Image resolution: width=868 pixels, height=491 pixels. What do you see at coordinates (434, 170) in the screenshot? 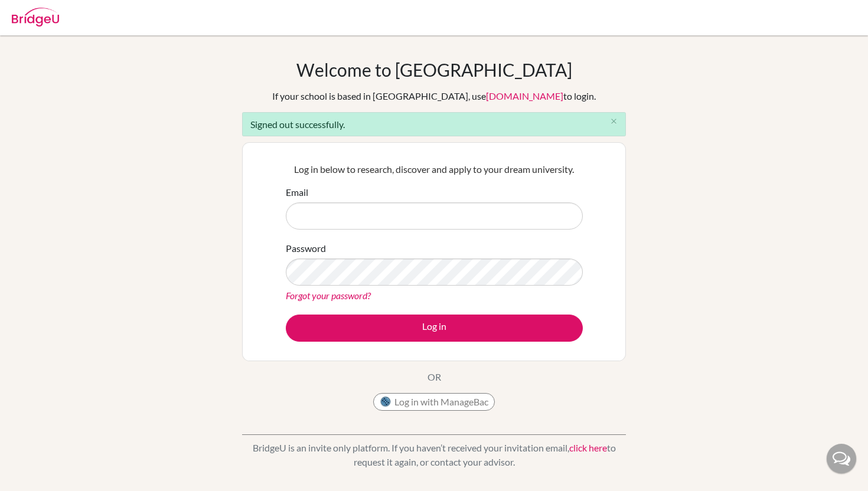
I see `p: Log in below to research, discover and apply to your dream university.` at bounding box center [434, 170].